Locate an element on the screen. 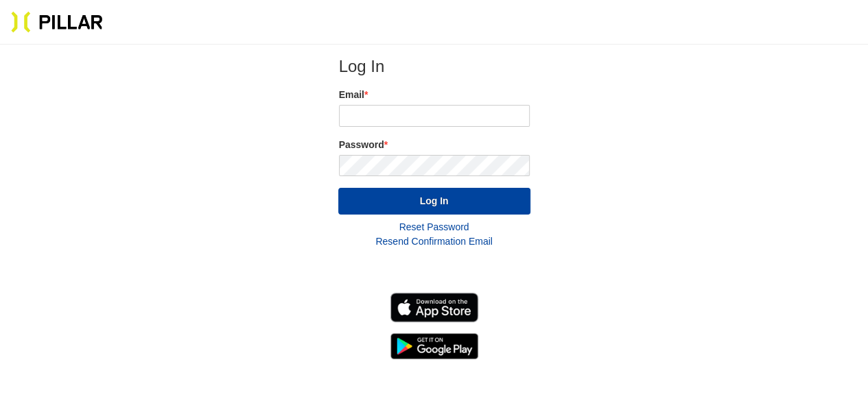  img: Pillar Technologies is located at coordinates (57, 22).